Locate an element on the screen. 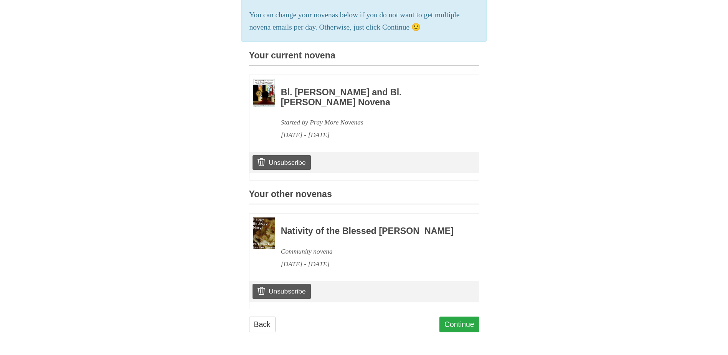 The height and width of the screenshot is (355, 728). h3: Your other novenas is located at coordinates (364, 196).